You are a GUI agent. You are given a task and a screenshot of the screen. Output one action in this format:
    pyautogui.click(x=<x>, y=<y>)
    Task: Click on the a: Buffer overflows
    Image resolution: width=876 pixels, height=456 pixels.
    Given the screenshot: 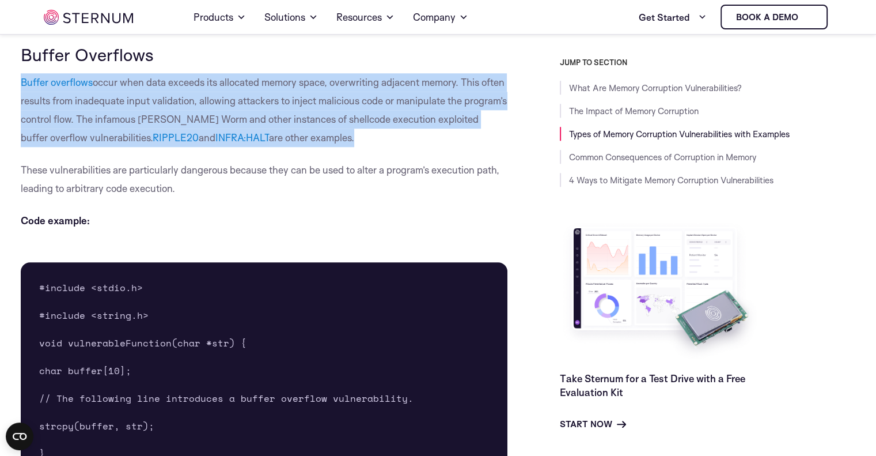 What is the action you would take?
    pyautogui.click(x=56, y=82)
    